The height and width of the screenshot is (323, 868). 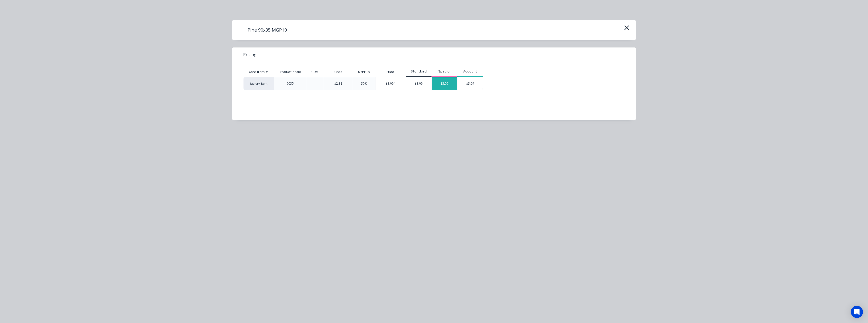 What do you see at coordinates (444, 72) in the screenshot?
I see `div: Special` at bounding box center [444, 72].